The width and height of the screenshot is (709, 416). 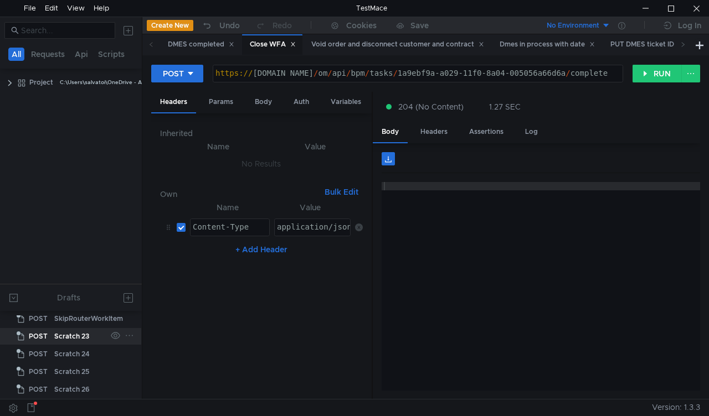 What do you see at coordinates (572, 25) in the screenshot?
I see `button: No Environment` at bounding box center [572, 25].